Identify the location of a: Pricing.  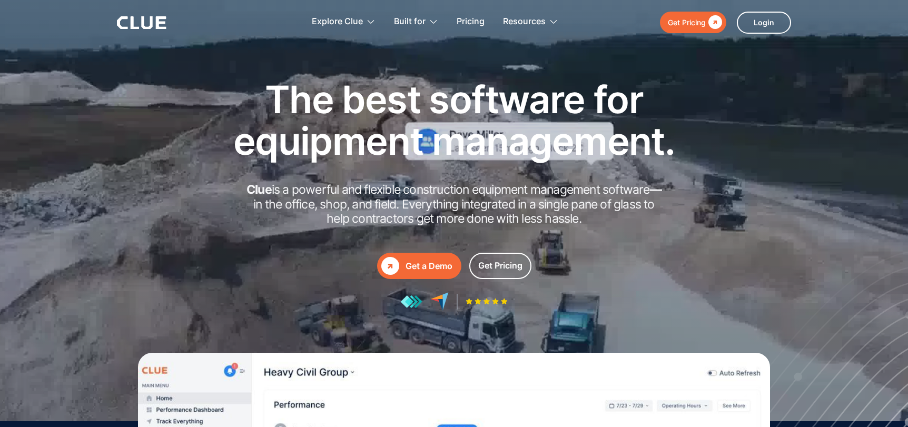
(470, 22).